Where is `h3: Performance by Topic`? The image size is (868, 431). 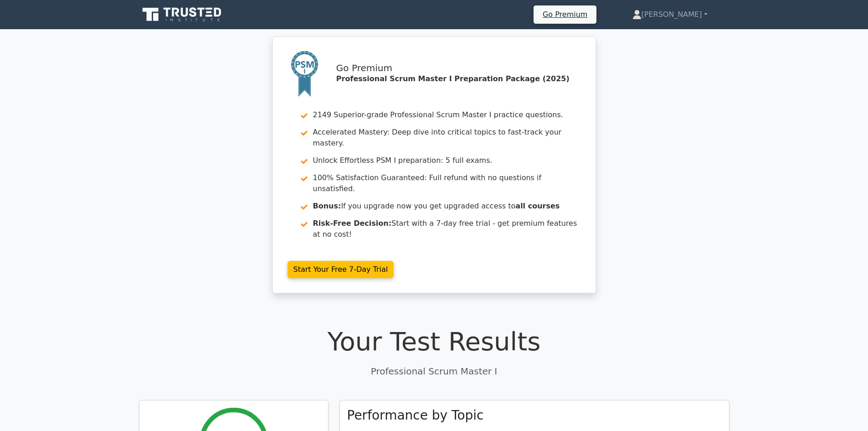 h3: Performance by Topic is located at coordinates (416, 415).